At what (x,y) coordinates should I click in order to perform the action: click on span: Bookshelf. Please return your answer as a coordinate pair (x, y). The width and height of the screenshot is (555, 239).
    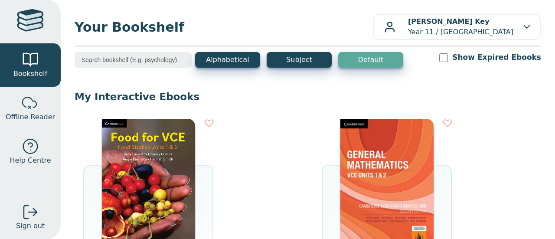
    Looking at the image, I should click on (30, 74).